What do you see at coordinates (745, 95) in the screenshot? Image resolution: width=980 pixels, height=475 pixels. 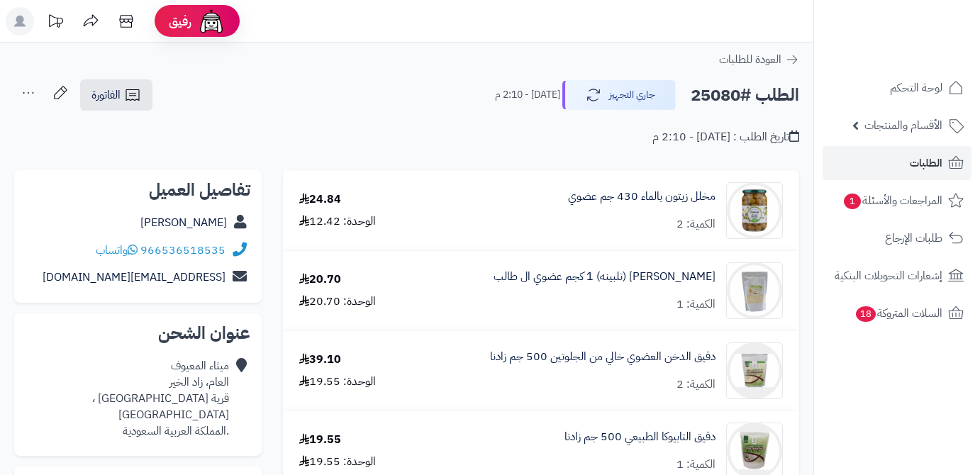 I see `h2: الطلب #25080` at bounding box center [745, 95].